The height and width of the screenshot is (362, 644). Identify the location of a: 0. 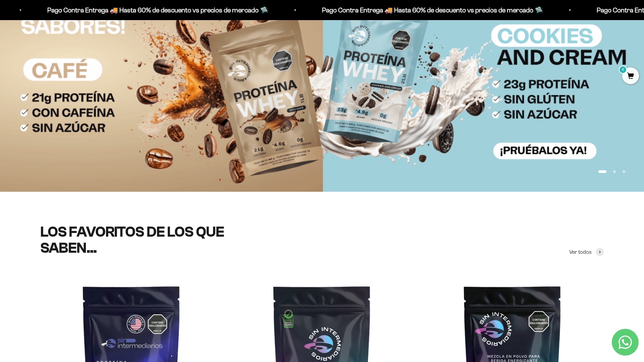
(631, 77).